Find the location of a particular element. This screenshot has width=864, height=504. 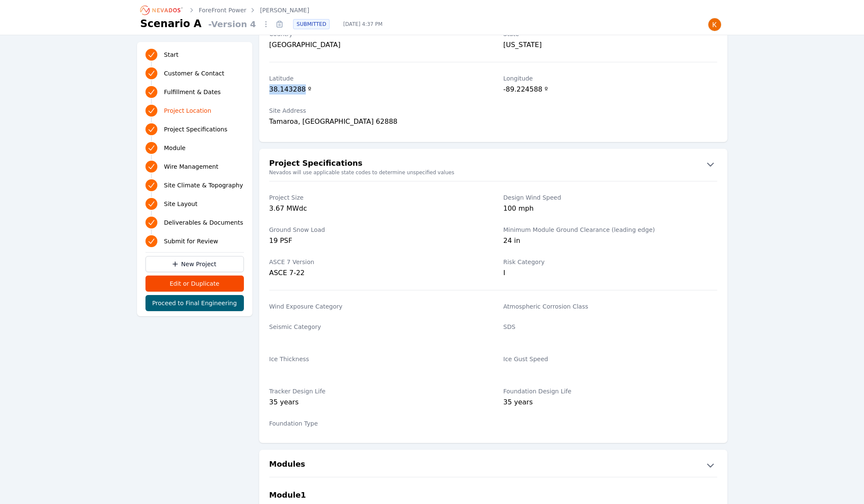

div: 19 PSF is located at coordinates (376, 242).